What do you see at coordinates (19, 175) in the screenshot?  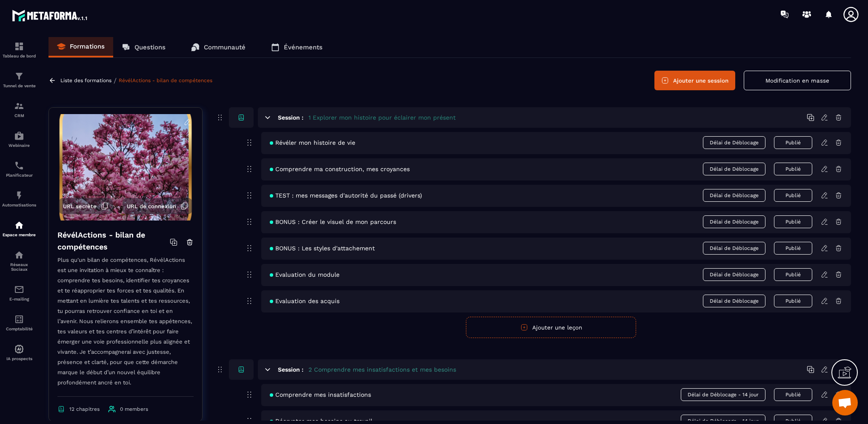 I see `p: Planificateur` at bounding box center [19, 175].